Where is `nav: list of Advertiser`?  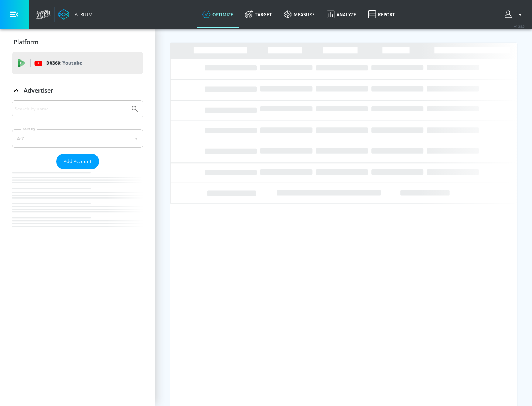
nav: list of Advertiser is located at coordinates (78, 205).